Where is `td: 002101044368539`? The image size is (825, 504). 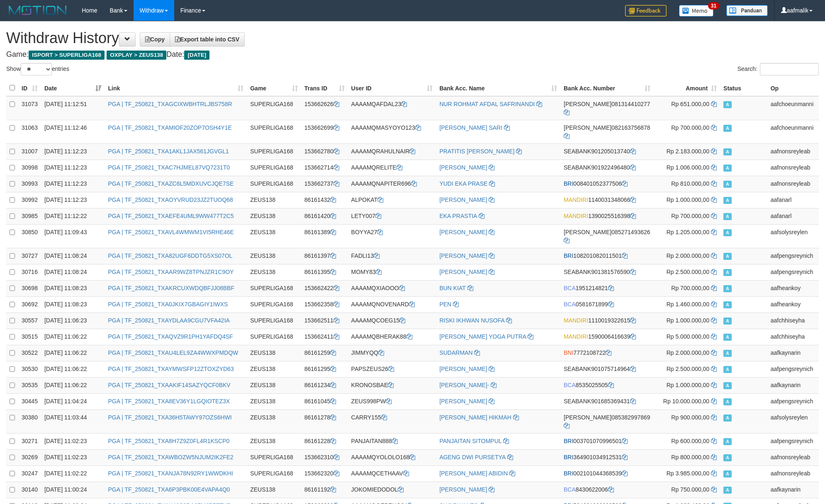
td: 002101044368539 is located at coordinates (607, 473).